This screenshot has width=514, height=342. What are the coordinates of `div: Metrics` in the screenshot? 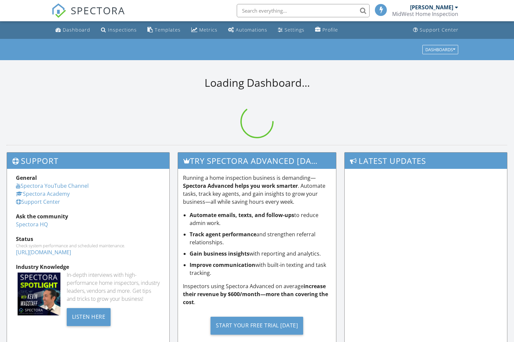 It's located at (208, 30).